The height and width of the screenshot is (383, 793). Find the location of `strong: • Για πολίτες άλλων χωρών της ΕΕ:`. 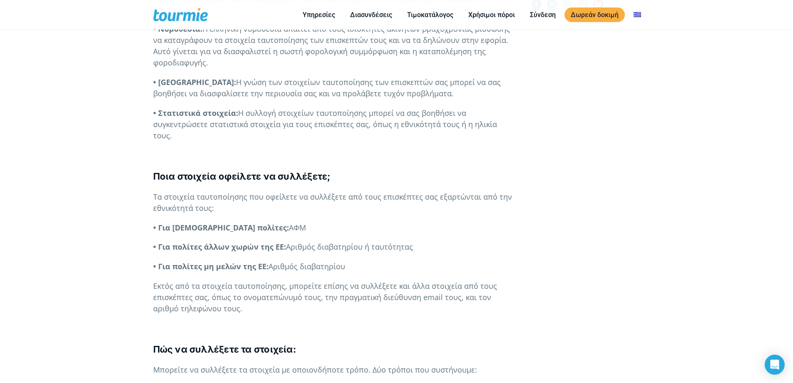

strong: • Για πολίτες άλλων χωρών της ΕΕ: is located at coordinates (219, 246).